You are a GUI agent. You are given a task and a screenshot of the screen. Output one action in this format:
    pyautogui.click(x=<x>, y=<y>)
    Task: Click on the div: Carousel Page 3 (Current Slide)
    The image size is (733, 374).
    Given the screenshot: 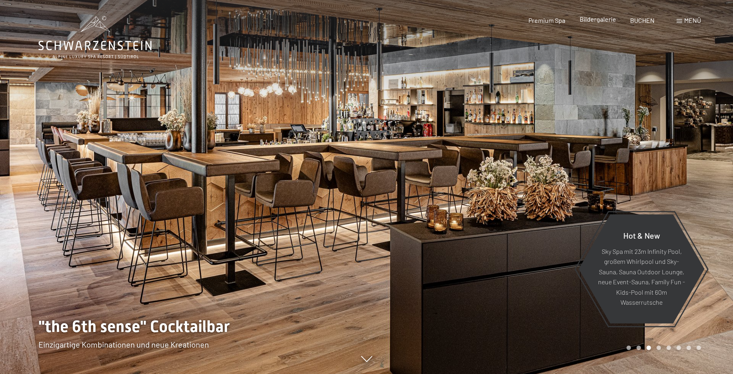 What is the action you would take?
    pyautogui.click(x=649, y=347)
    